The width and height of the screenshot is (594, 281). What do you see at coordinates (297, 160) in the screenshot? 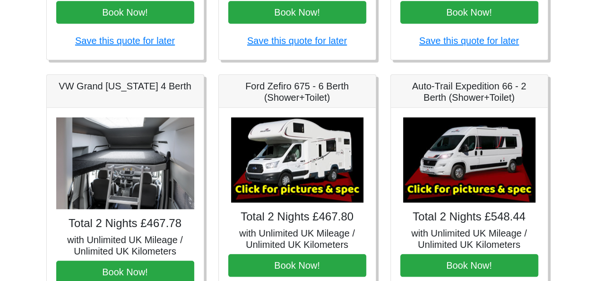
I see `img: Ford Zefiro 675 - 6 Berth (Shower+Toilet)` at bounding box center [297, 160].